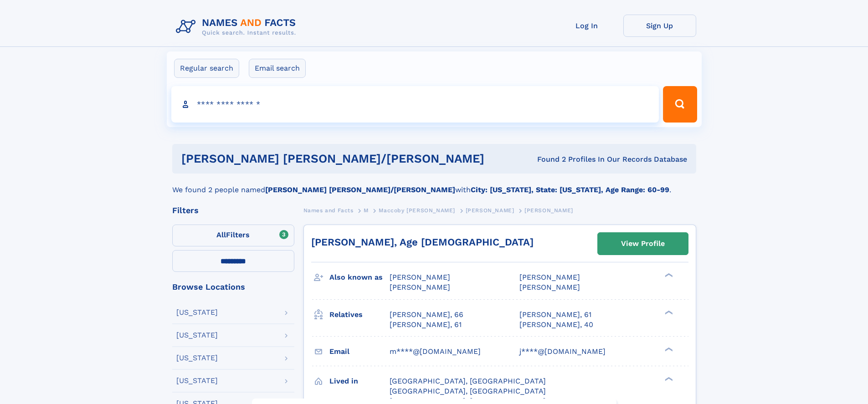  What do you see at coordinates (328, 210) in the screenshot?
I see `a: Names and Facts` at bounding box center [328, 210].